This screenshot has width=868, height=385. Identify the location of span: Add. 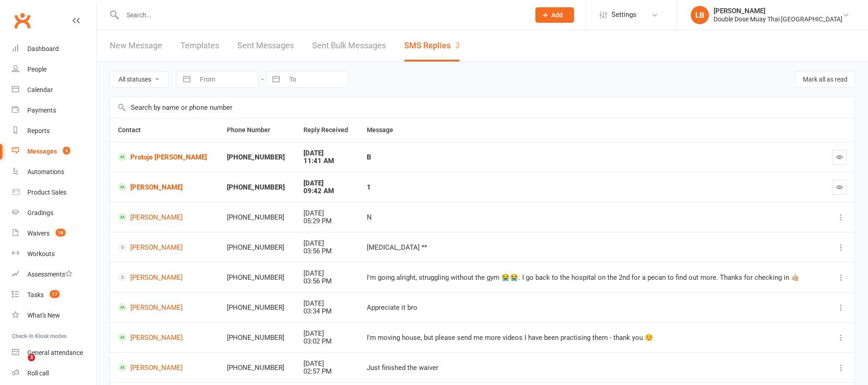
(556, 15).